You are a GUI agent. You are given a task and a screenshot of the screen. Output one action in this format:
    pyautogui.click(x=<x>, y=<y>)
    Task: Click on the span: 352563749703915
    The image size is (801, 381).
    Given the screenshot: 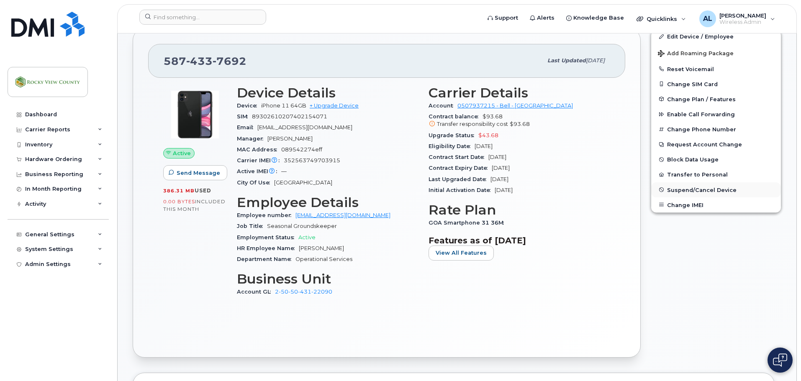 What is the action you would take?
    pyautogui.click(x=312, y=160)
    